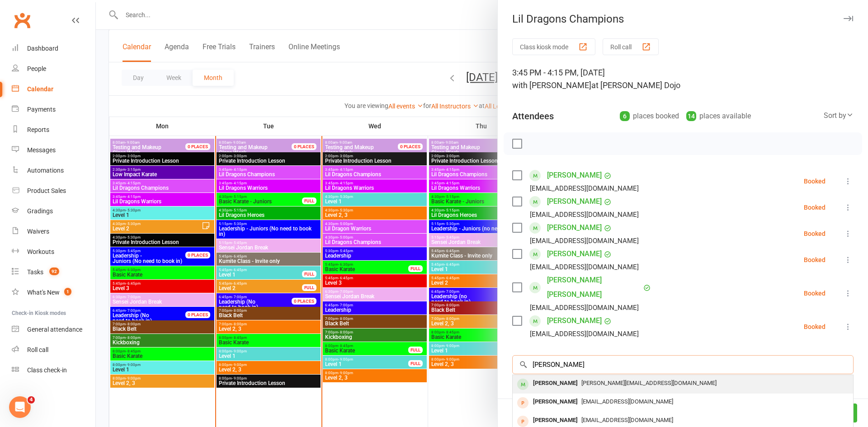 The image size is (868, 427). Describe the element at coordinates (43, 49) in the screenshot. I see `div: Dashboard` at that location.